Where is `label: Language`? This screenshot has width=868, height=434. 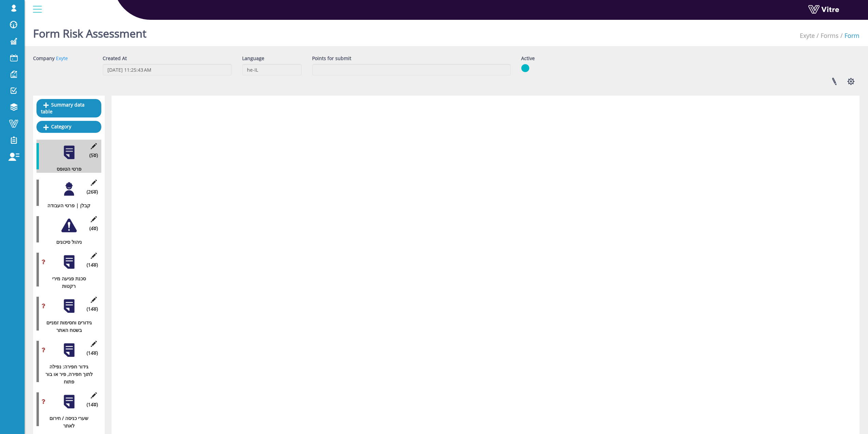 label: Language is located at coordinates (253, 59).